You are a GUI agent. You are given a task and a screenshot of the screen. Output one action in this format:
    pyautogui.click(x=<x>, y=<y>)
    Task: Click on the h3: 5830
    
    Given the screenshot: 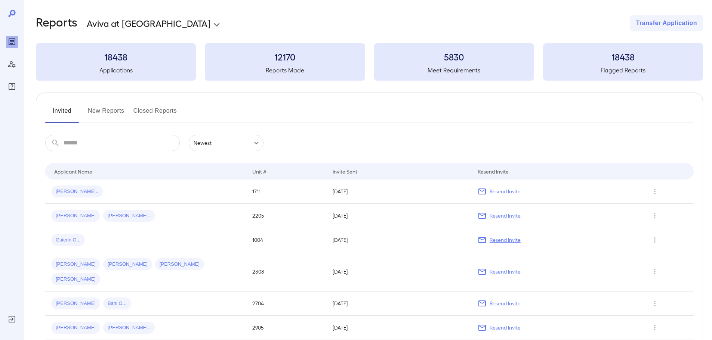 What is the action you would take?
    pyautogui.click(x=454, y=57)
    